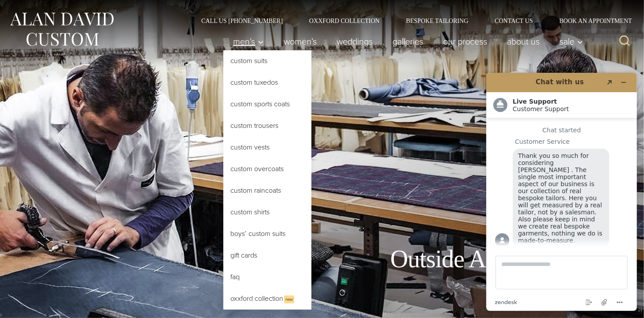 The image size is (644, 318). Describe the element at coordinates (267, 61) in the screenshot. I see `a: Custom Suits` at that location.